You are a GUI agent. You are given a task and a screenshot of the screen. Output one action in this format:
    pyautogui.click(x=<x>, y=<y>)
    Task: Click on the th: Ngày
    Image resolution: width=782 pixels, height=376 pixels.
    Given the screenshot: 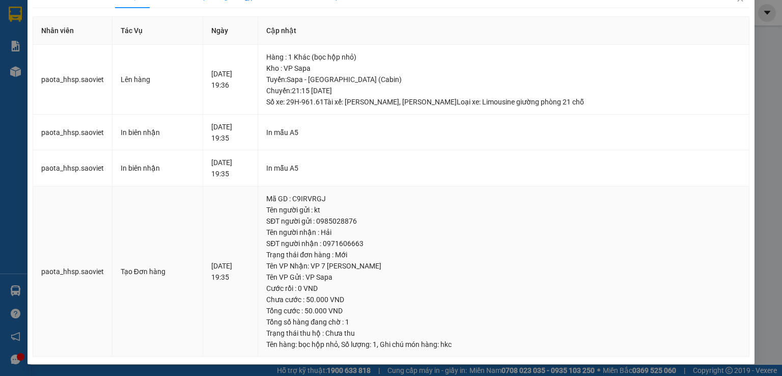 What is the action you would take?
    pyautogui.click(x=231, y=31)
    